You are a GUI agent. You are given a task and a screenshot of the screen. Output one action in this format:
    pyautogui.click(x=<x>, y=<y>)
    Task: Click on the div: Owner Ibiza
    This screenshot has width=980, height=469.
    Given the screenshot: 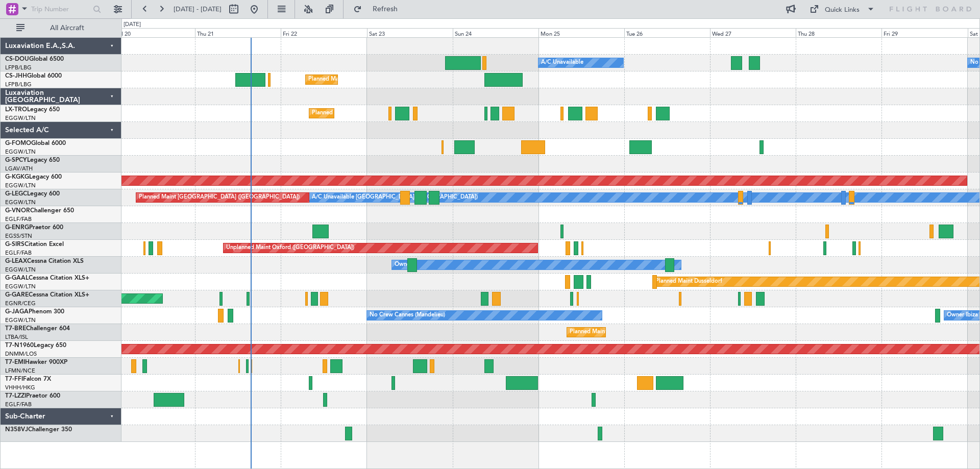 What is the action you would take?
    pyautogui.click(x=962, y=315)
    